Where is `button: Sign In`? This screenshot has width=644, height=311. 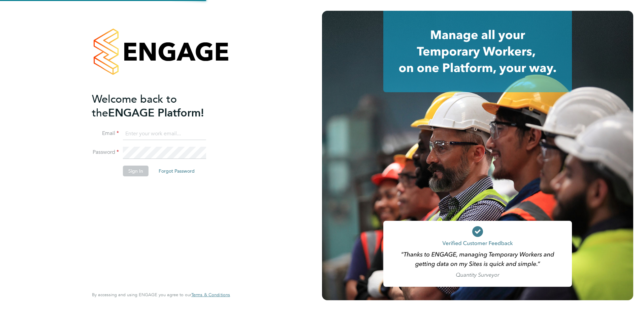
button: Sign In is located at coordinates (136, 171).